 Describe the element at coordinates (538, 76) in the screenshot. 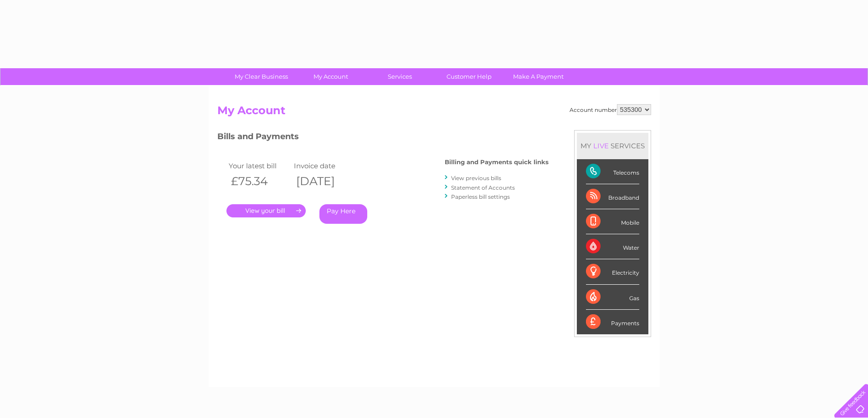

I see `a: Make A Payment` at that location.